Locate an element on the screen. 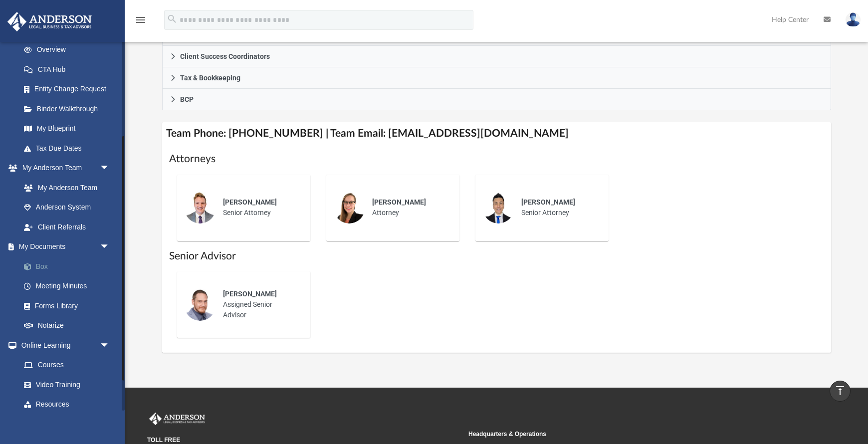 This screenshot has height=444, width=868. i: search is located at coordinates (173, 19).